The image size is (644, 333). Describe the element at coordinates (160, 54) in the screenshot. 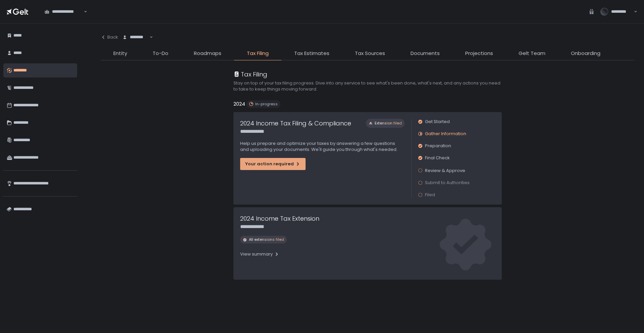

I see `span: To-Do` at that location.